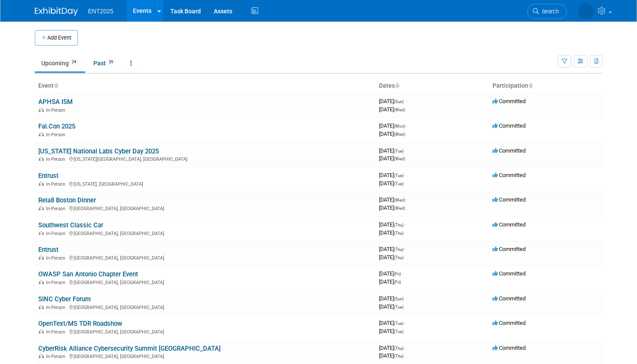 This screenshot has height=364, width=637. What do you see at coordinates (586, 11) in the screenshot?
I see `img: Rose Bodin` at bounding box center [586, 11].